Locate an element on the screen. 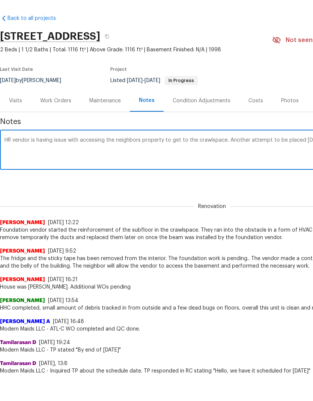  div: Visits is located at coordinates (15, 101).